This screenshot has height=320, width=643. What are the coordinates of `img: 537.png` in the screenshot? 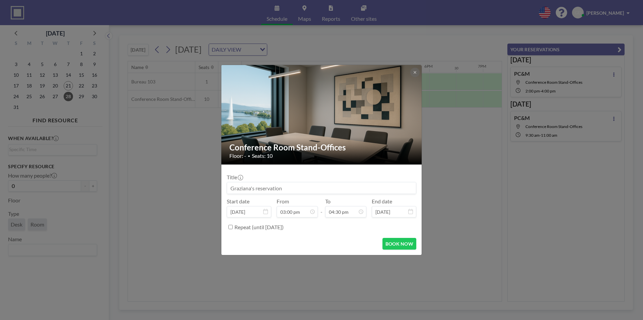 It's located at (322, 115).